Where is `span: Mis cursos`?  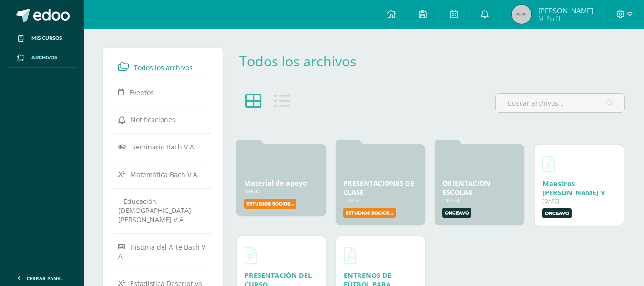 span: Mis cursos is located at coordinates (47, 38).